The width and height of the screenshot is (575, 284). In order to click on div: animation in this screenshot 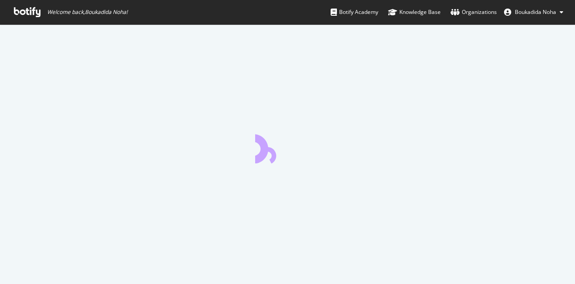, I will do `click(288, 147)`.